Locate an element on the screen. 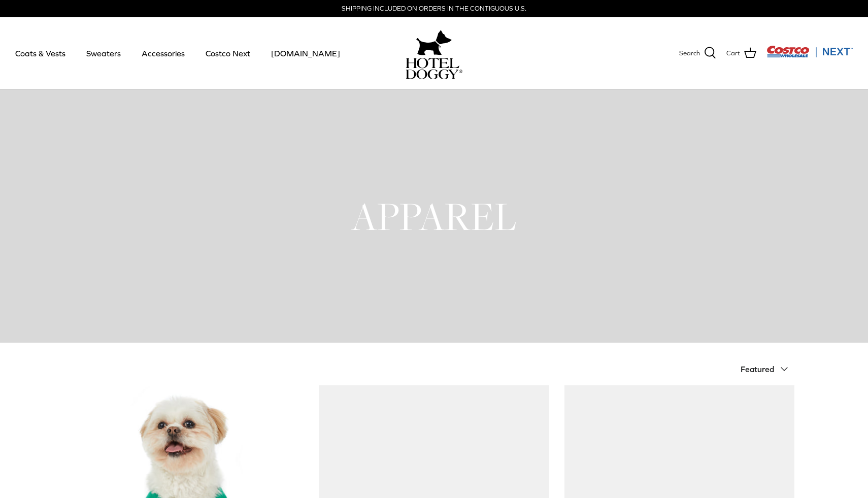 The width and height of the screenshot is (868, 498). a: Coats & Vests is located at coordinates (40, 53).